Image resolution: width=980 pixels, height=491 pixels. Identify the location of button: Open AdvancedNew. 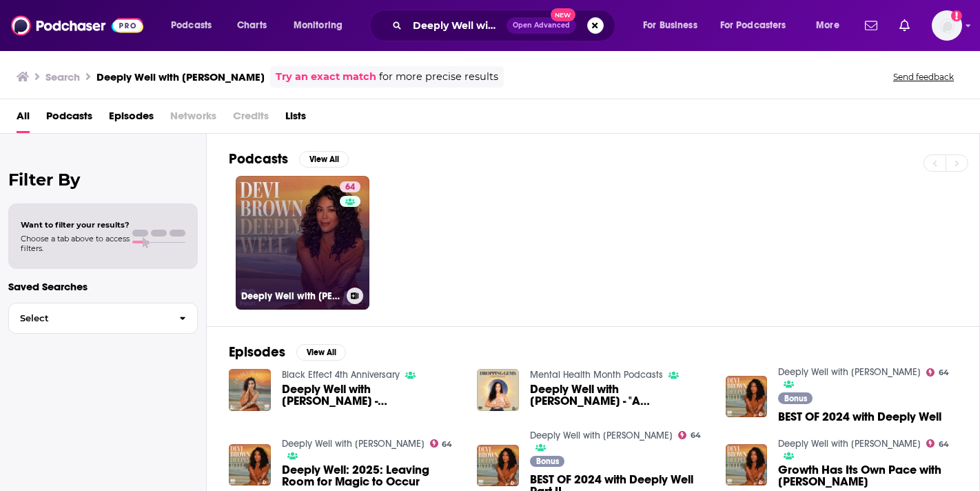
(541, 25).